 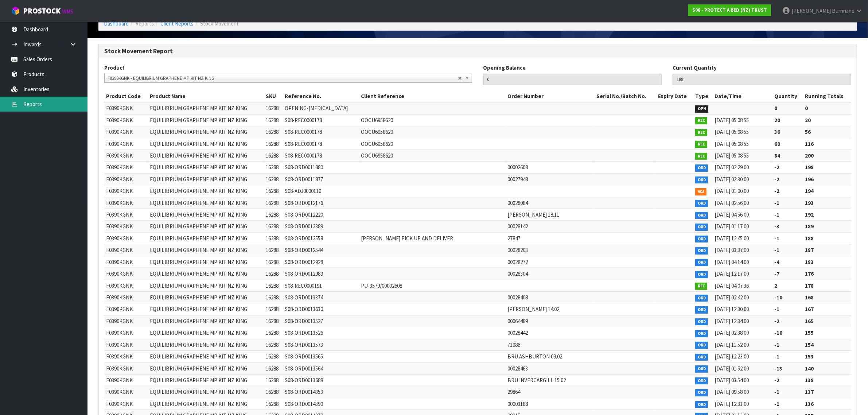 I want to click on span: S08-ORD0012989, so click(x=304, y=273).